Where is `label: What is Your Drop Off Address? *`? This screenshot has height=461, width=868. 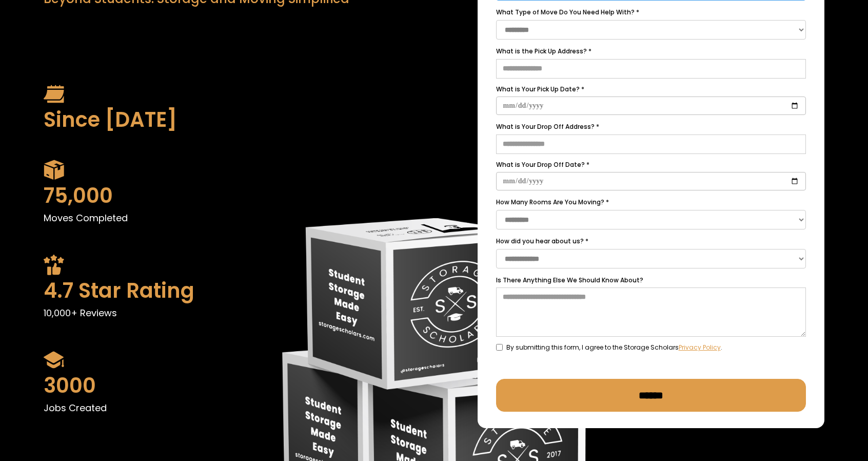
label: What is Your Drop Off Address? * is located at coordinates (651, 127).